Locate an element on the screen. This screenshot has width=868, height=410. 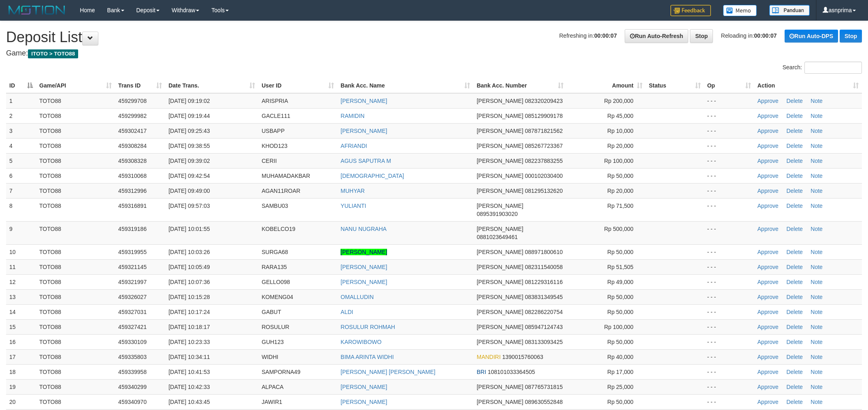
span: Copy 082286220754 to clipboard is located at coordinates (543, 312).